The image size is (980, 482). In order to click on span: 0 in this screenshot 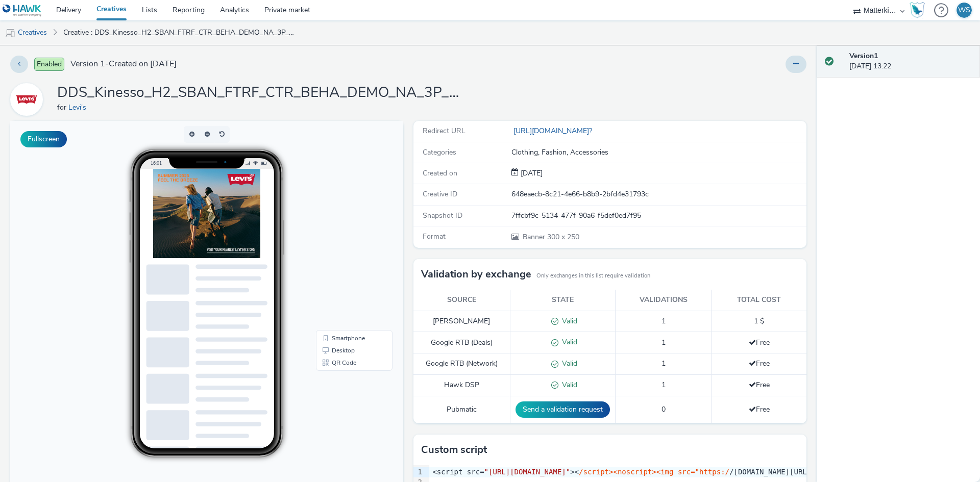, I will do `click(664, 410)`.